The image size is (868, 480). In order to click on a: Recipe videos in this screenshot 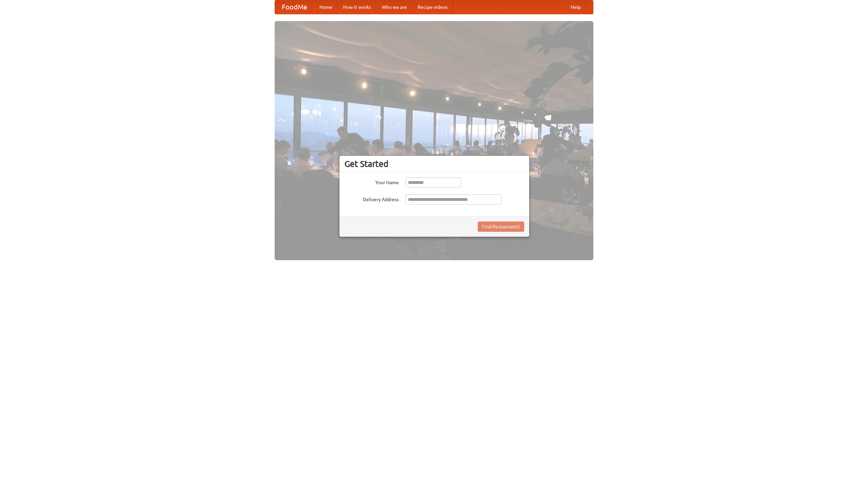, I will do `click(433, 7)`.